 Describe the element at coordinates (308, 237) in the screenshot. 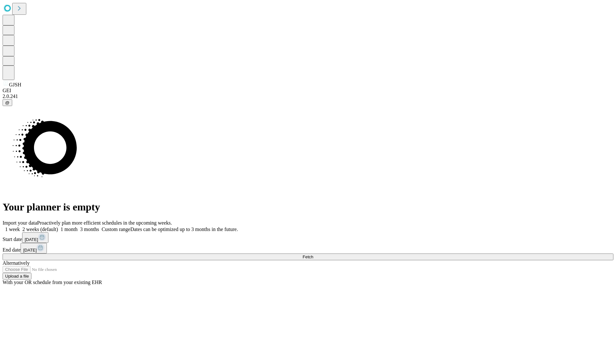

I see `div: Start date` at that location.